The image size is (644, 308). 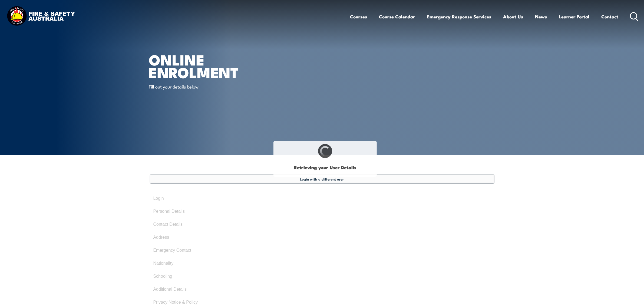 What do you see at coordinates (397, 16) in the screenshot?
I see `a: Course Calendar` at bounding box center [397, 16].